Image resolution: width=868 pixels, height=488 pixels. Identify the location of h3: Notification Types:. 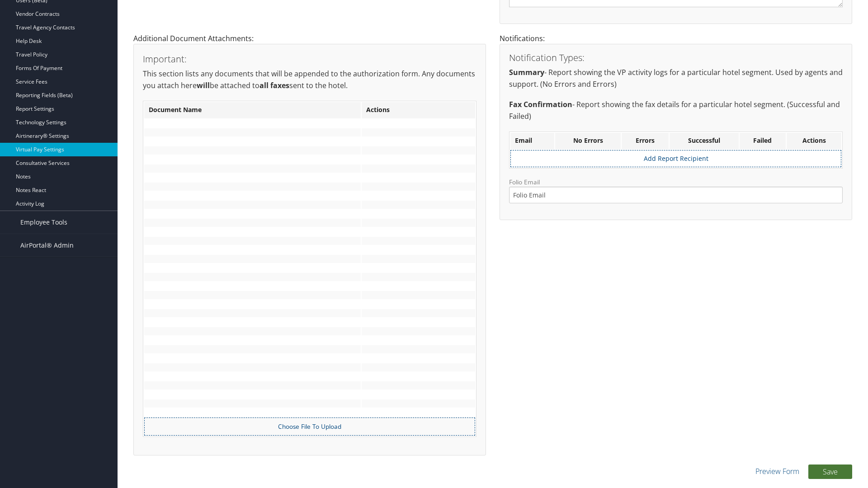
(676, 58).